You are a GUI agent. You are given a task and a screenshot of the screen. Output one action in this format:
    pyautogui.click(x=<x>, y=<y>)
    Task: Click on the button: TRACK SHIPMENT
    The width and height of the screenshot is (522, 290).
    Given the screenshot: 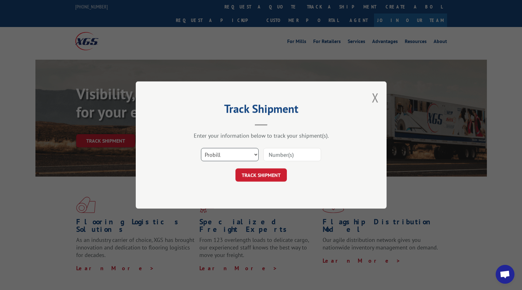 What is the action you would take?
    pyautogui.click(x=261, y=175)
    